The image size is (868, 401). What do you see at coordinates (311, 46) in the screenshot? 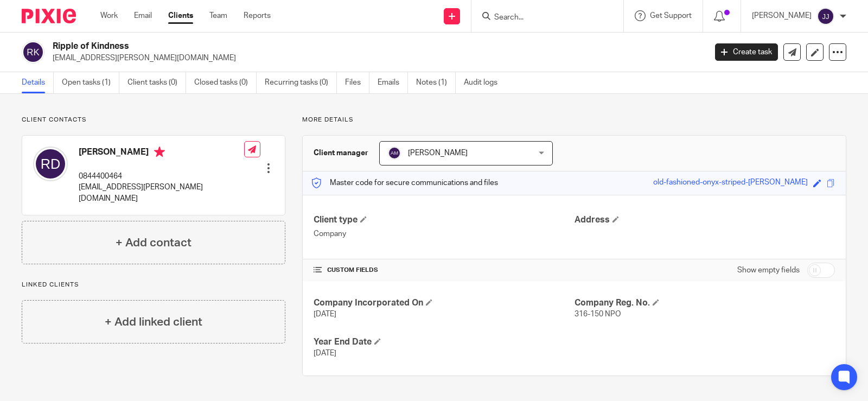
I see `h2: Ripple of Kindness` at bounding box center [311, 46].